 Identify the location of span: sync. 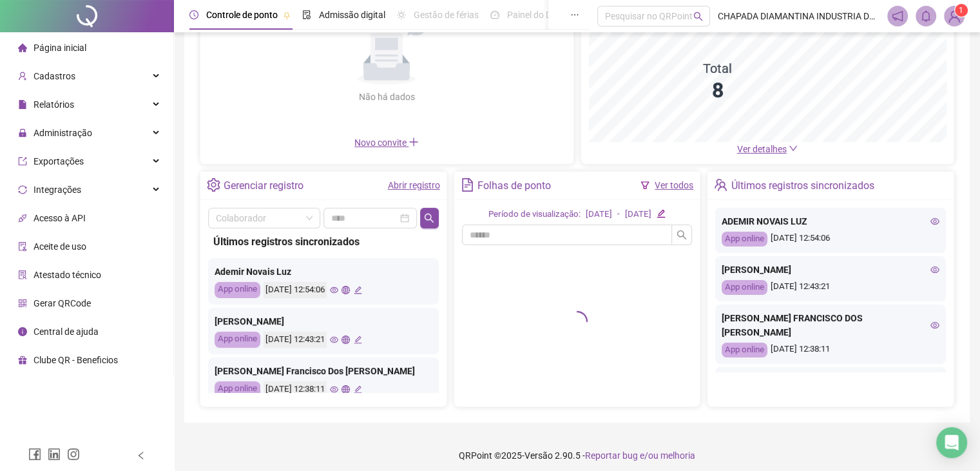
(23, 189).